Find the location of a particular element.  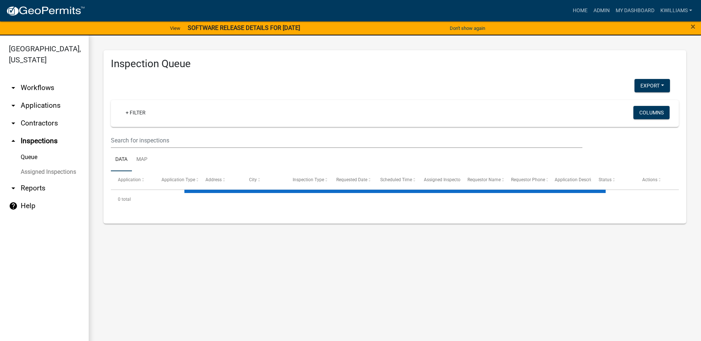

span: Application Description is located at coordinates (578, 180).